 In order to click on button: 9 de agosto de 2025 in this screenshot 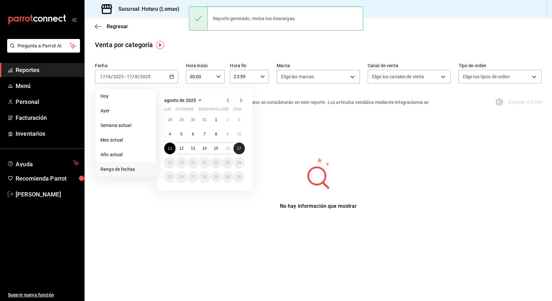, I will do `click(227, 134)`.